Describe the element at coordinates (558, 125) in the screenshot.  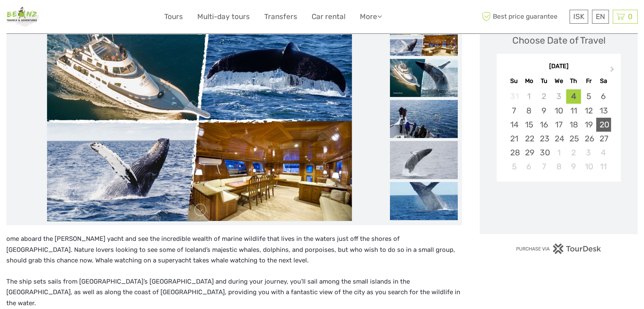
I see `div: Choose Wednesday, September 17th, 2025` at that location.